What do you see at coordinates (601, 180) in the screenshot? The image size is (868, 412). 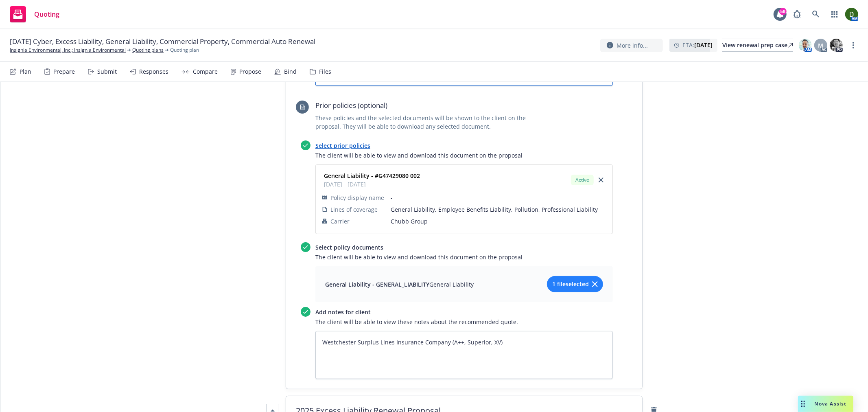 I see `a: close` at bounding box center [601, 180].